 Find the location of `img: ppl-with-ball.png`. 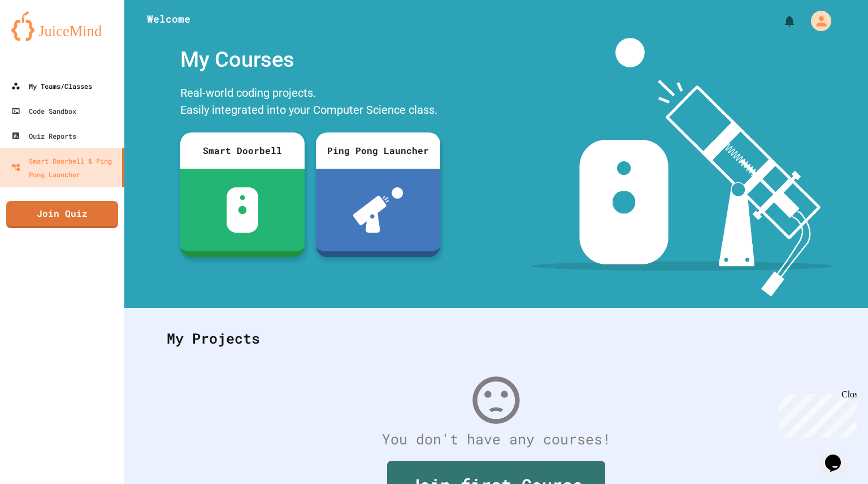

img: ppl-with-ball.png is located at coordinates (378, 210).